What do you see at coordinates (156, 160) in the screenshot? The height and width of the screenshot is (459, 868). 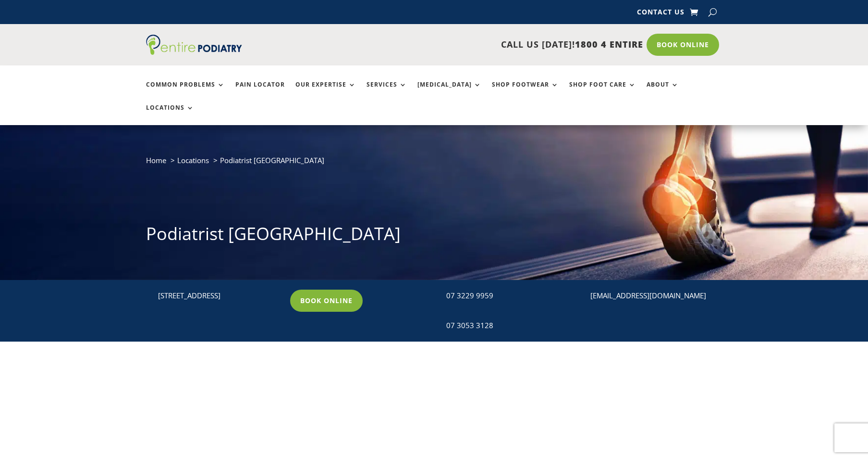 I see `a: Home` at bounding box center [156, 160].